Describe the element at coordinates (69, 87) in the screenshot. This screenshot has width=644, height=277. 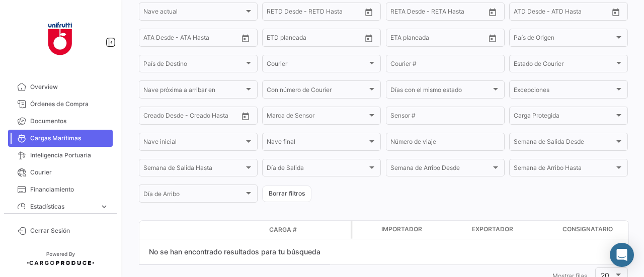
I see `span: Overview` at that location.